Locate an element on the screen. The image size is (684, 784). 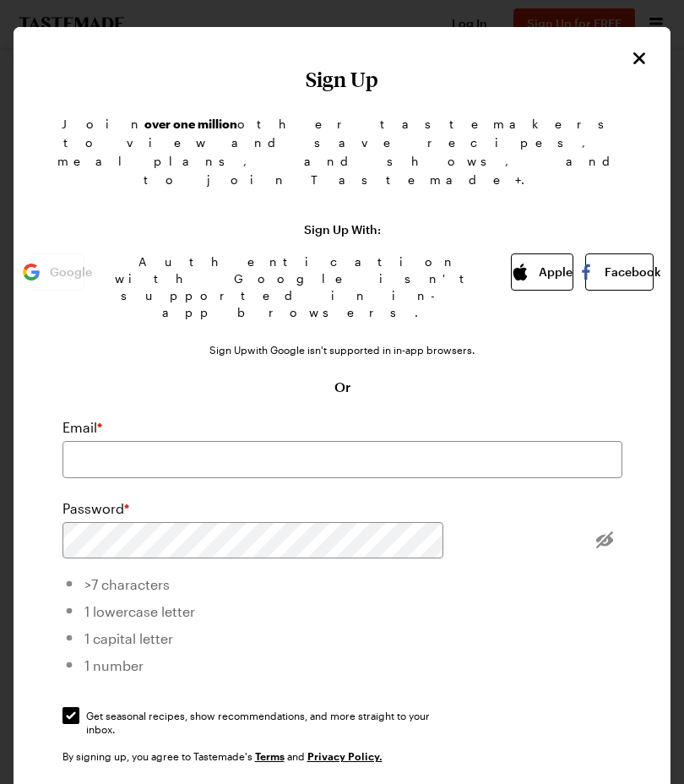
button: Close is located at coordinates (640, 59).